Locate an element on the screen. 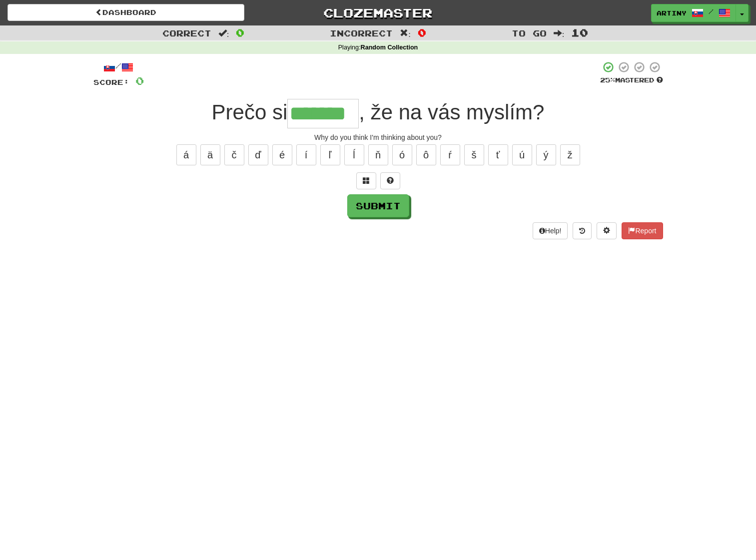 The image size is (756, 560). button: ô is located at coordinates (426, 155).